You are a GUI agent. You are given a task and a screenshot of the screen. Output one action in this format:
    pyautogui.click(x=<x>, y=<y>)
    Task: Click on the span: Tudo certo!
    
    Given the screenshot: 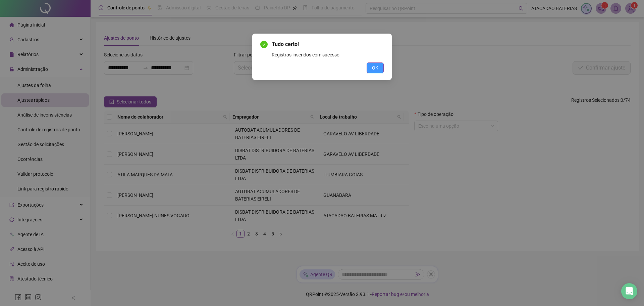 What is the action you would take?
    pyautogui.click(x=327, y=44)
    